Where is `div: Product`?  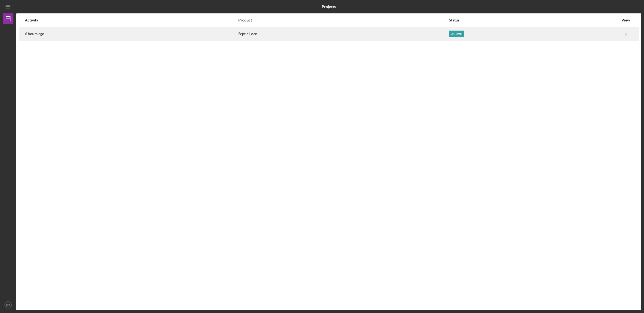 div: Product is located at coordinates (343, 20).